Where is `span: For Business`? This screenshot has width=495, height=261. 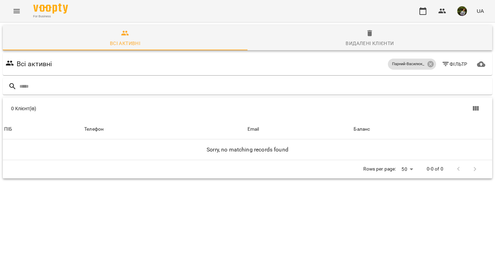
span: For Business is located at coordinates (51, 16).